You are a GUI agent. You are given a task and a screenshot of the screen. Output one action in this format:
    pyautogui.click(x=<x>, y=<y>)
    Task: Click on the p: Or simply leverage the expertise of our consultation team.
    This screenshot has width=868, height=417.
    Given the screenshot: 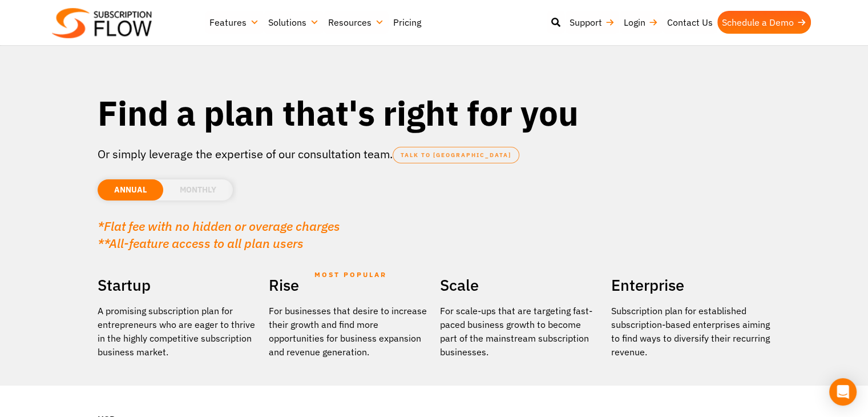 What is the action you would take?
    pyautogui.click(x=434, y=154)
    